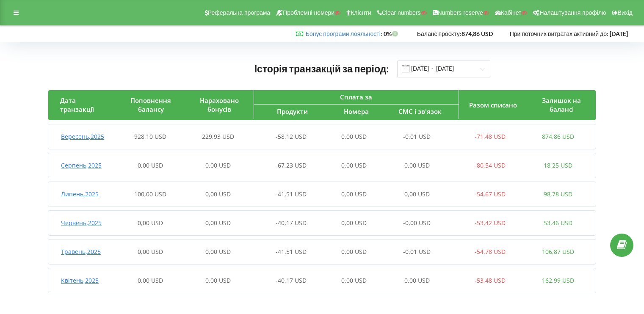 This screenshot has height=314, width=644. Describe the element at coordinates (559, 34) in the screenshot. I see `span: При поточних витратах активний до:` at that location.